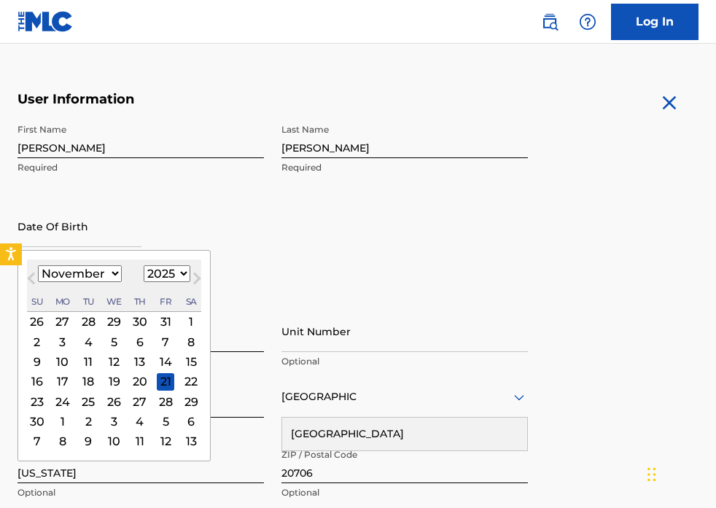 The width and height of the screenshot is (716, 508). Describe the element at coordinates (165, 401) in the screenshot. I see `div: Choose Friday, November 28th, 2025` at that location.